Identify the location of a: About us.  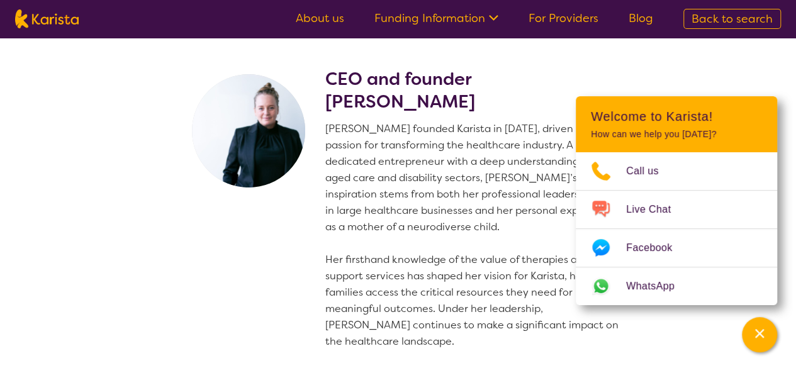
(320, 18).